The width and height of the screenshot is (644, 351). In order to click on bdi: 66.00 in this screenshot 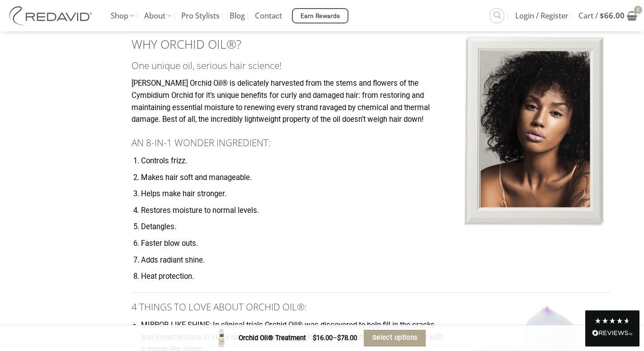, I will do `click(612, 15)`.